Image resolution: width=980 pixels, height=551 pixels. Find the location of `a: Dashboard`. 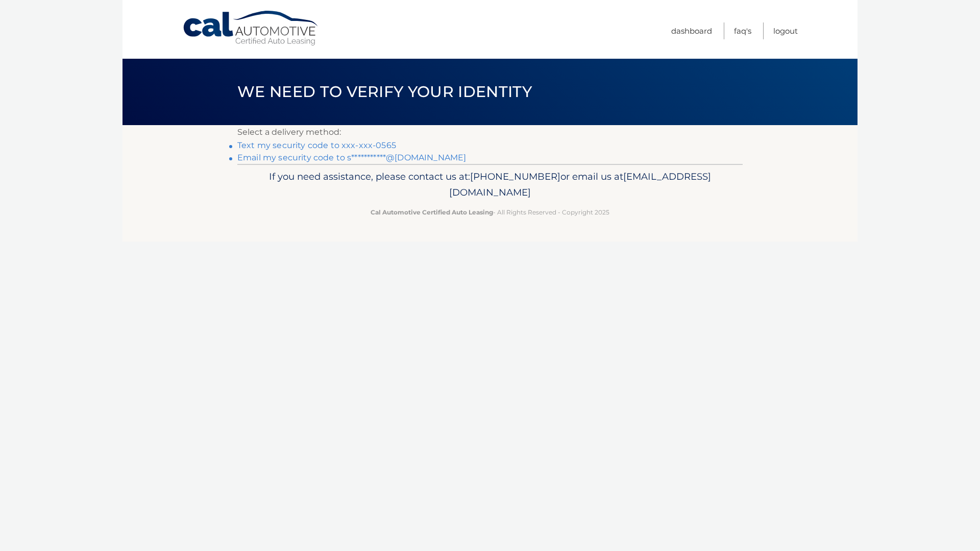

a: Dashboard is located at coordinates (692, 31).